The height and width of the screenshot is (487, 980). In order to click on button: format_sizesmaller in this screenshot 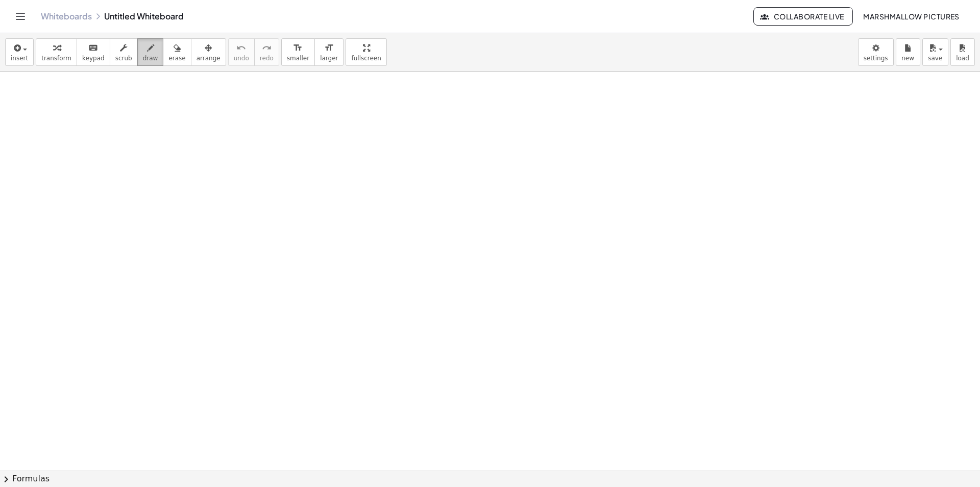, I will do `click(298, 52)`.